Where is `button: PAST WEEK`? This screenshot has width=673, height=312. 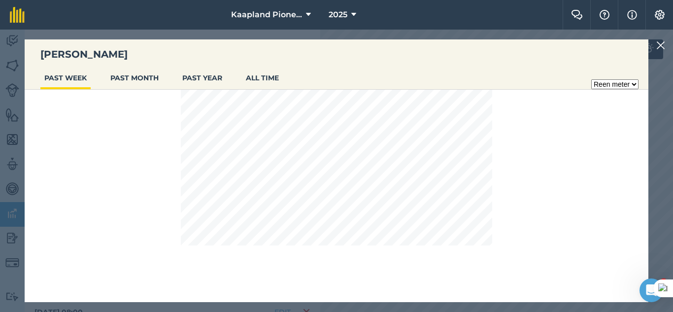 button: PAST WEEK is located at coordinates (65, 78).